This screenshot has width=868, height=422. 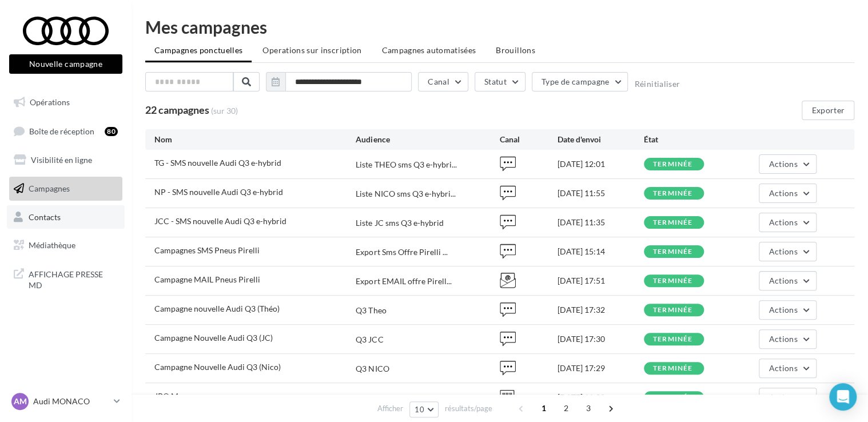 What do you see at coordinates (71, 401) in the screenshot?
I see `p: Audi MONACO` at bounding box center [71, 401].